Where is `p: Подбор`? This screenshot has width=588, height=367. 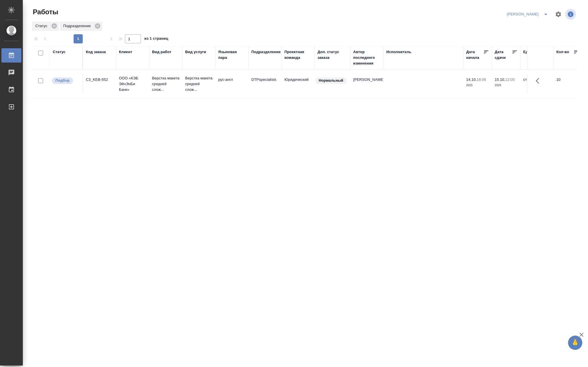 p: Подбор is located at coordinates (63, 81).